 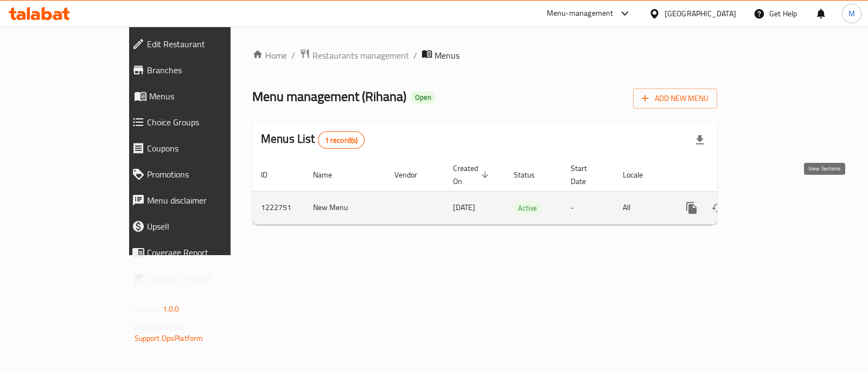 I want to click on a: Coverage Report, so click(x=199, y=252).